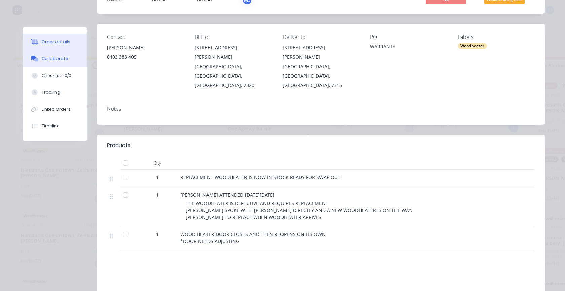 The height and width of the screenshot is (291, 565). Describe the element at coordinates (472, 46) in the screenshot. I see `div: Woodheater` at that location.